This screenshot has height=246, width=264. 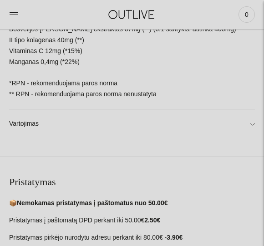 I want to click on span: 0, so click(x=246, y=15).